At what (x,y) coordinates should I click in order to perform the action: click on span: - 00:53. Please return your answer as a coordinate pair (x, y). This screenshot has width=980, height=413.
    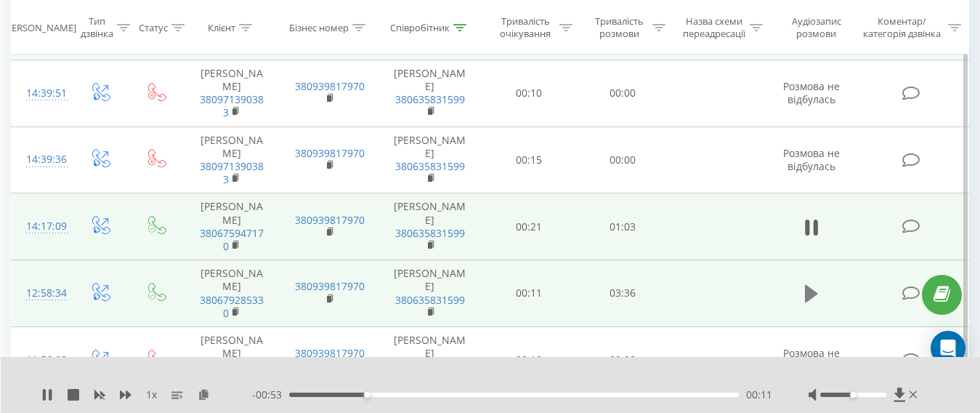
    Looking at the image, I should click on (270, 395).